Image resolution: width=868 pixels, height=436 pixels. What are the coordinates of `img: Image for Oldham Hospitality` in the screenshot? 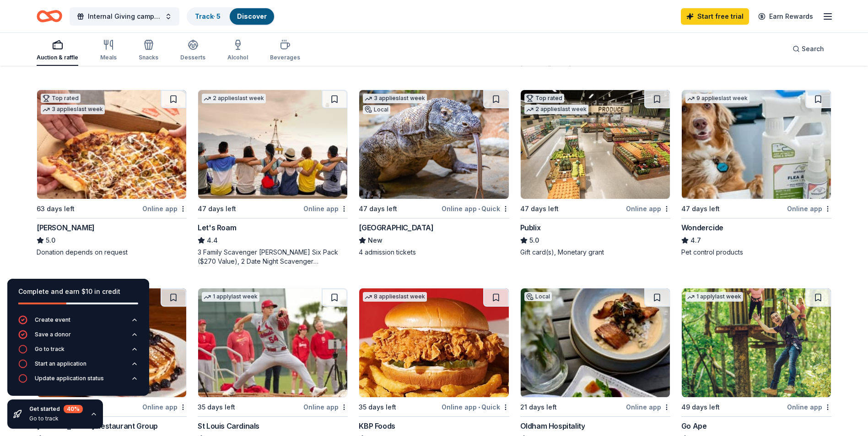 It's located at (596, 343).